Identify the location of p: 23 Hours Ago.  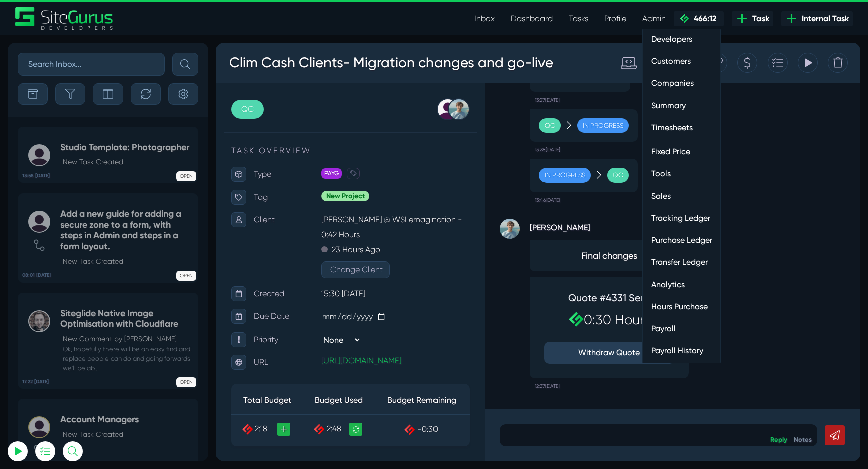
(140, 207).